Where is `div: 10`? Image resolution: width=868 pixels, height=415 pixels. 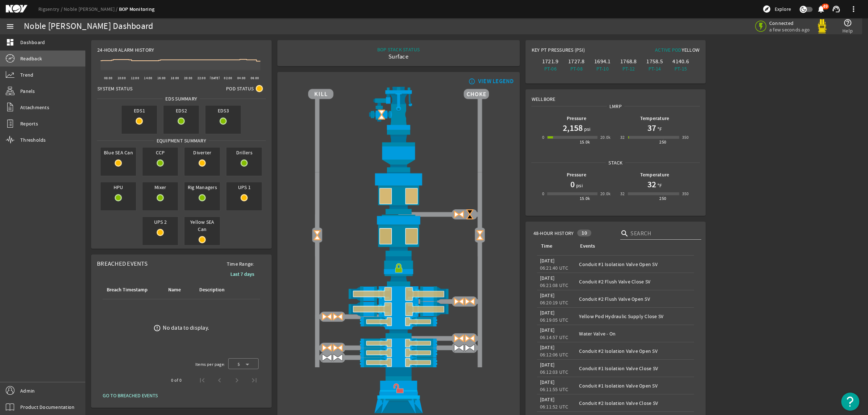
div: 10 is located at coordinates (584, 233).